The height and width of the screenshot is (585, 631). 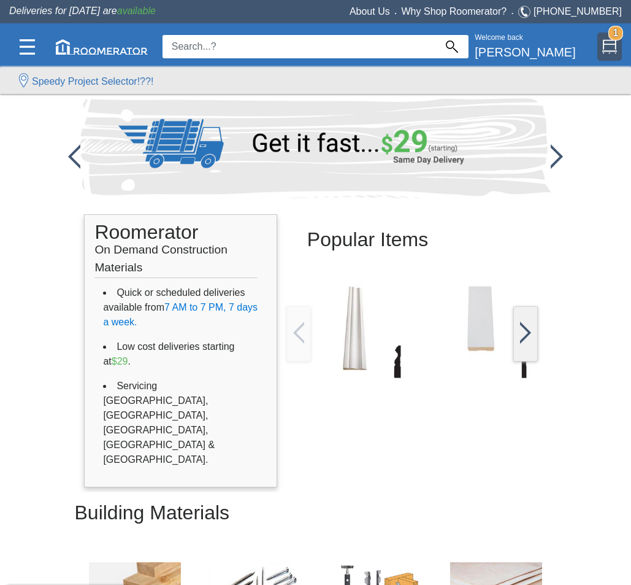 What do you see at coordinates (412, 239) in the screenshot?
I see `h2: Popular Items` at bounding box center [412, 239].